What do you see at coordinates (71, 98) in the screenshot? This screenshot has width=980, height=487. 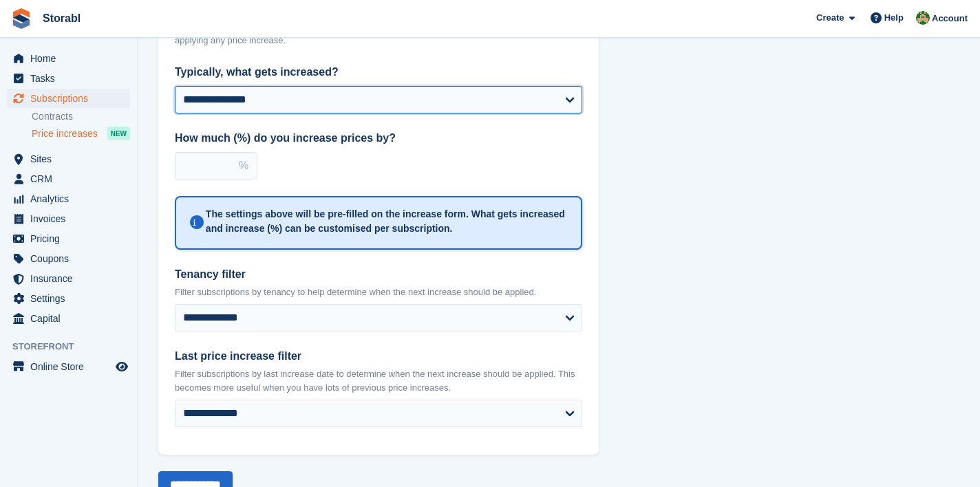 I see `span: Subscriptions` at bounding box center [71, 98].